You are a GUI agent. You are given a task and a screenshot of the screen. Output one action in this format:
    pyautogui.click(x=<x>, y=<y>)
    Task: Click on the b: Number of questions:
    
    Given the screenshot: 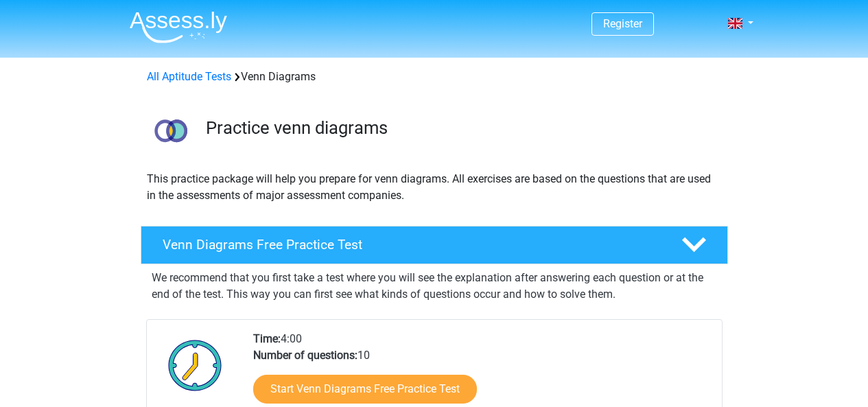 What is the action you would take?
    pyautogui.click(x=305, y=355)
    